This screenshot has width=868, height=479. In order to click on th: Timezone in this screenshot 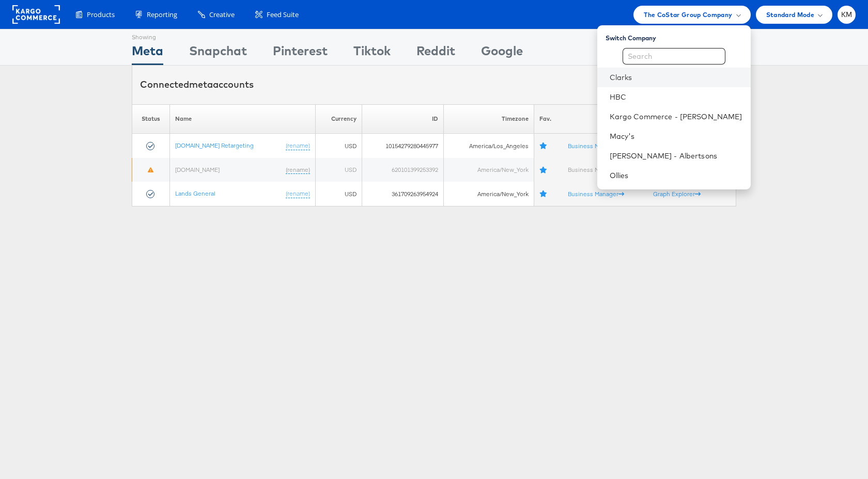, I will do `click(489, 119)`.